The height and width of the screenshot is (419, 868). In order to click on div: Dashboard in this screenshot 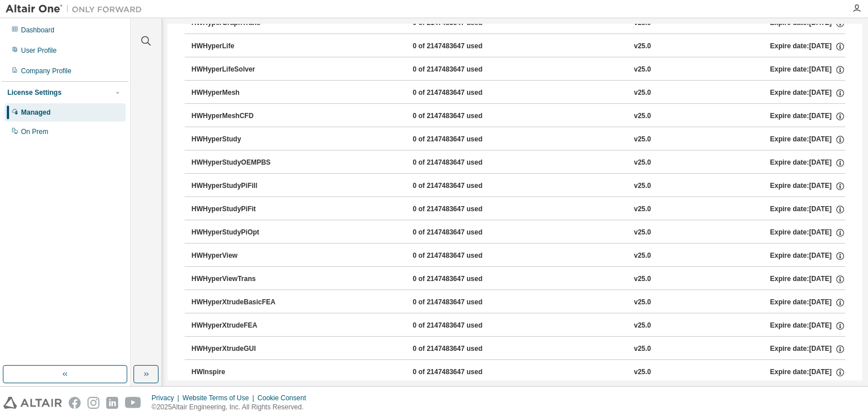, I will do `click(38, 30)`.